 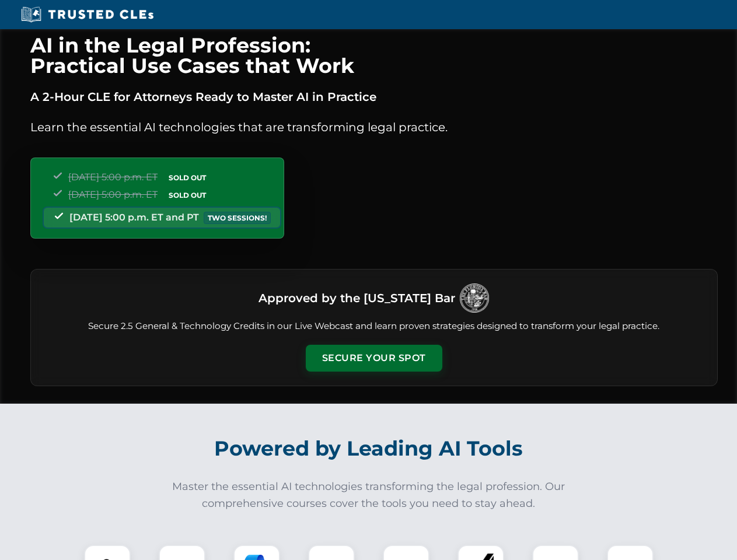 I want to click on h2: Powered by Leading AI Tools, so click(x=368, y=448).